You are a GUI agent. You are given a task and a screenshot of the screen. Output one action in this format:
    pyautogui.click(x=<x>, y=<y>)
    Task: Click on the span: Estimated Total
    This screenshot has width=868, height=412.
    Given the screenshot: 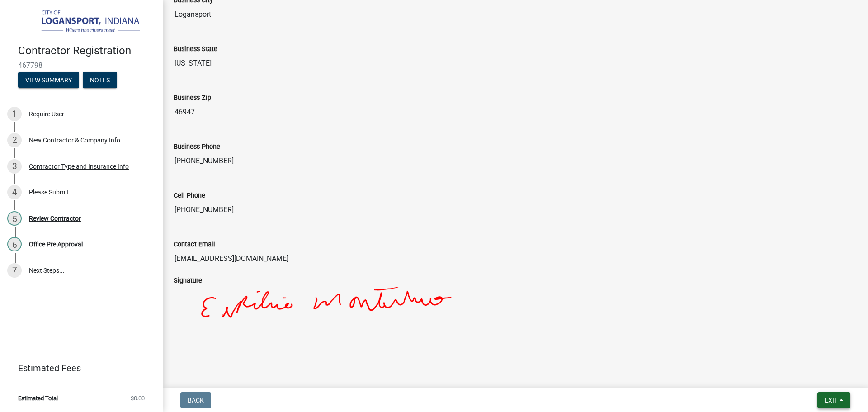 What is the action you would take?
    pyautogui.click(x=38, y=398)
    